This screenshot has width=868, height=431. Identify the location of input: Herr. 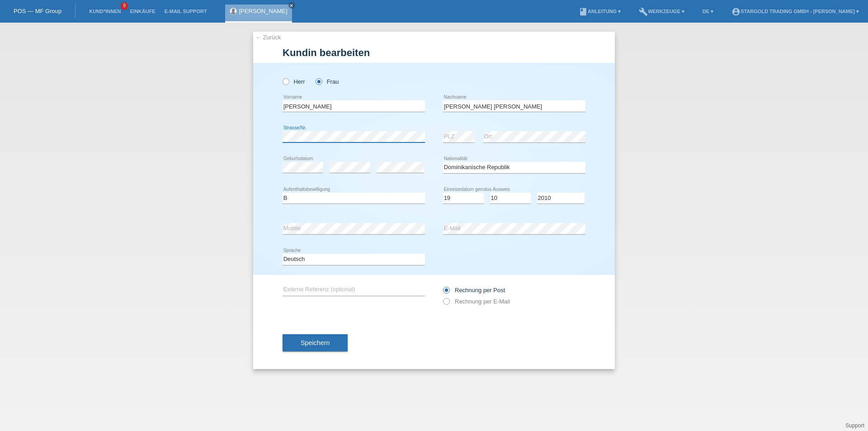
(285, 81).